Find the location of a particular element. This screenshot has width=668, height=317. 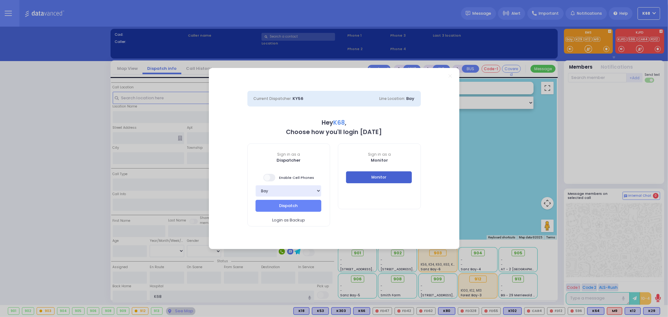

a: Close is located at coordinates (450, 76).